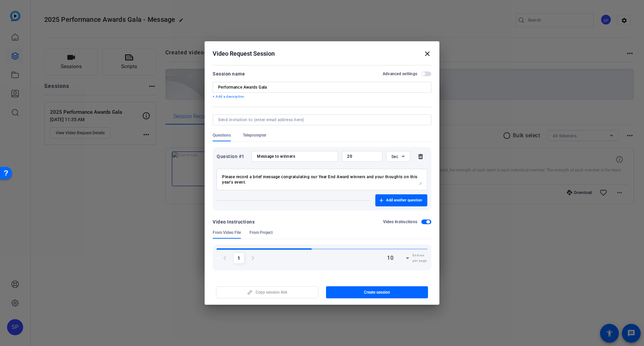  I want to click on input: Send invitation to (enter email address here), so click(321, 120).